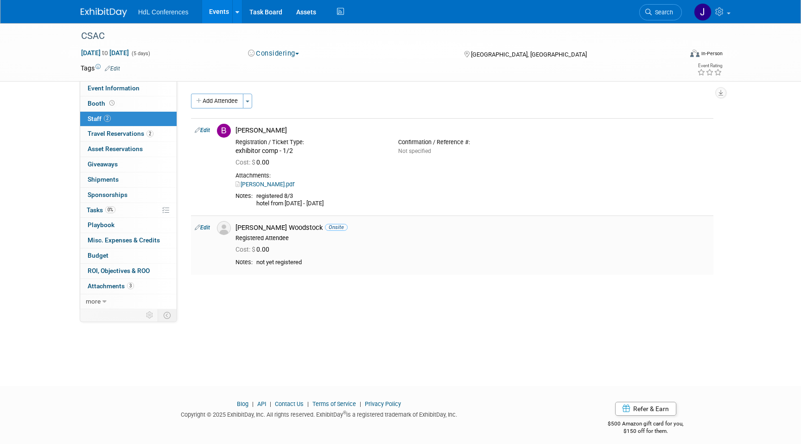  What do you see at coordinates (224, 228) in the screenshot?
I see `img: Associate-Profile-5.png` at bounding box center [224, 228].